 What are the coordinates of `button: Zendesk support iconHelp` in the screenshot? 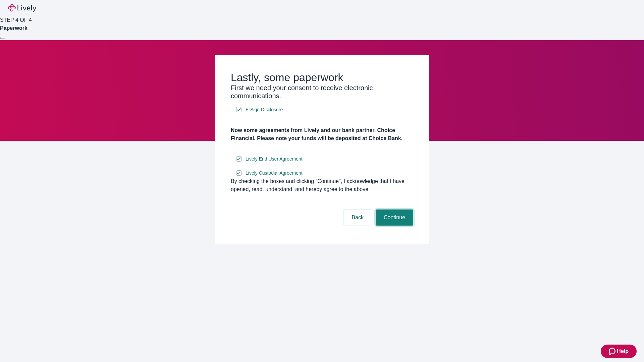 It's located at (618, 351).